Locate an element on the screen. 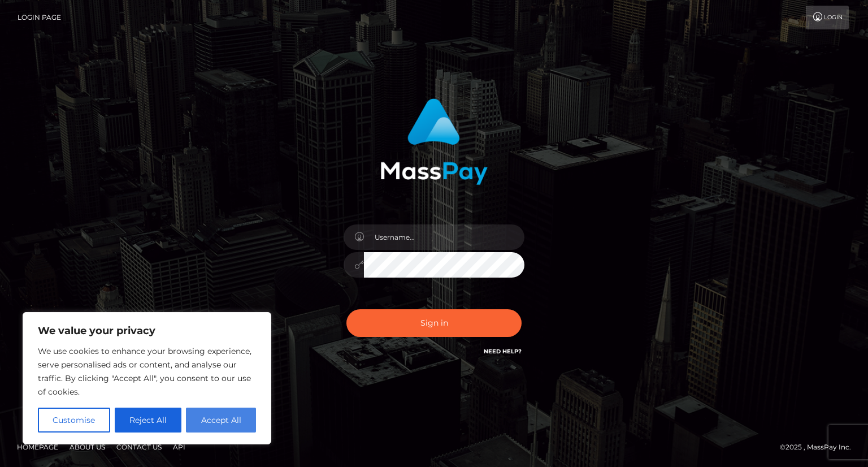 This screenshot has width=868, height=467. button: Sign in is located at coordinates (434, 323).